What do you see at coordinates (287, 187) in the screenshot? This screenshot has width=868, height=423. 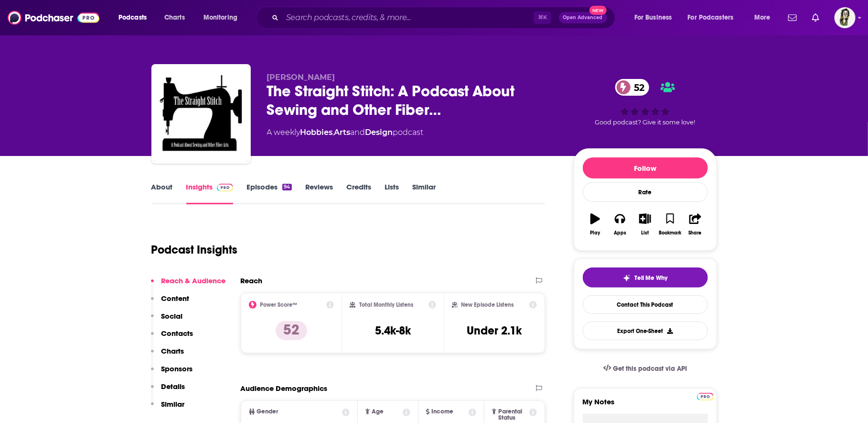 I see `div: 94` at bounding box center [287, 187].